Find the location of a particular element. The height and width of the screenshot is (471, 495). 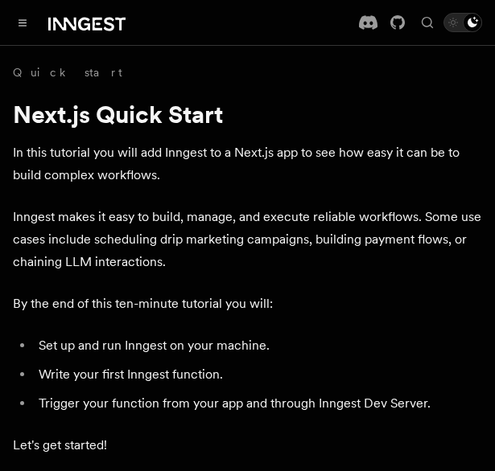

li: Write your first Inngest function. is located at coordinates (257, 375).